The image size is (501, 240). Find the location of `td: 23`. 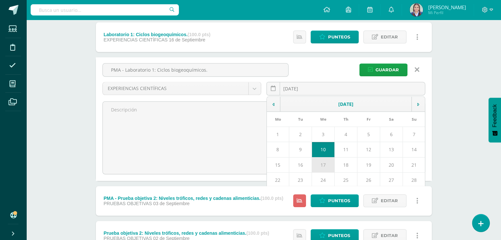

td: 23 is located at coordinates (300, 180).